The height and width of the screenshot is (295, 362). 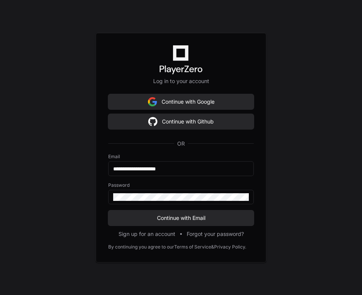 I want to click on label: Password, so click(x=181, y=185).